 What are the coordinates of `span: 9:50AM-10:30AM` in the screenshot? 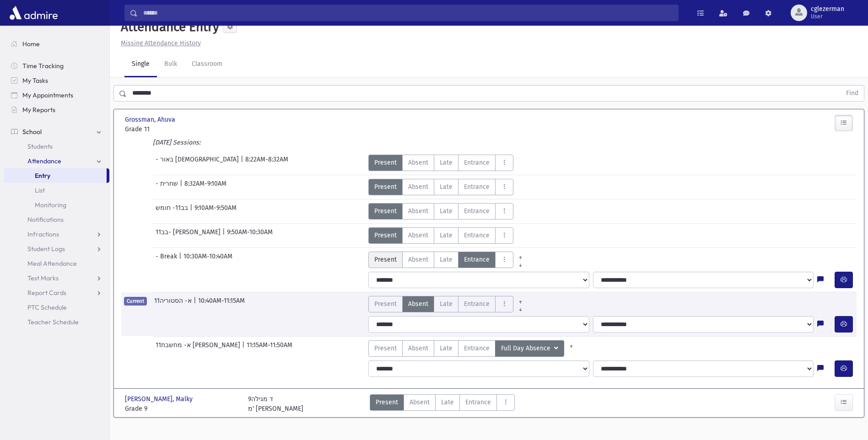 It's located at (250, 236).